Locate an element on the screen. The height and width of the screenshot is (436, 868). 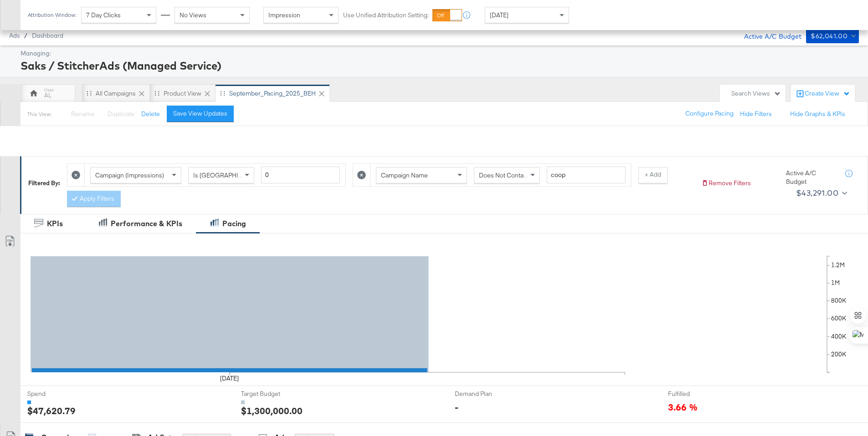
input: Enter a number is located at coordinates (300, 175).